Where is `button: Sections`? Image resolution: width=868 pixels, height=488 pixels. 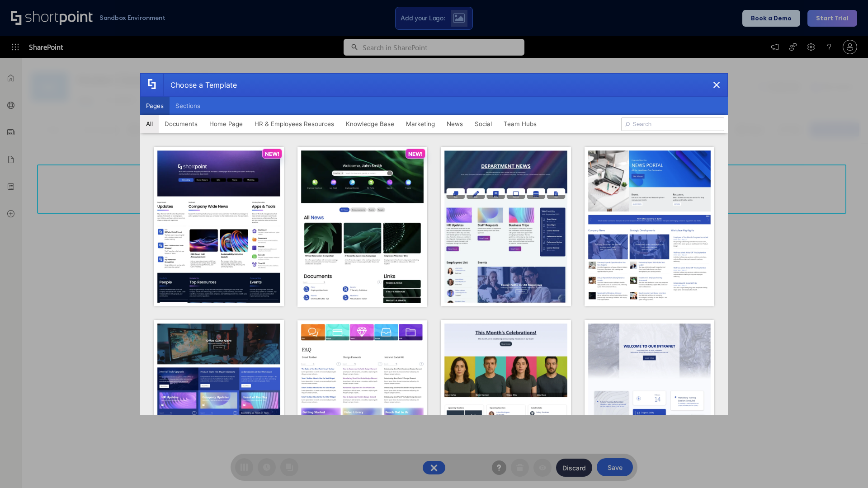
button: Sections is located at coordinates (188, 106).